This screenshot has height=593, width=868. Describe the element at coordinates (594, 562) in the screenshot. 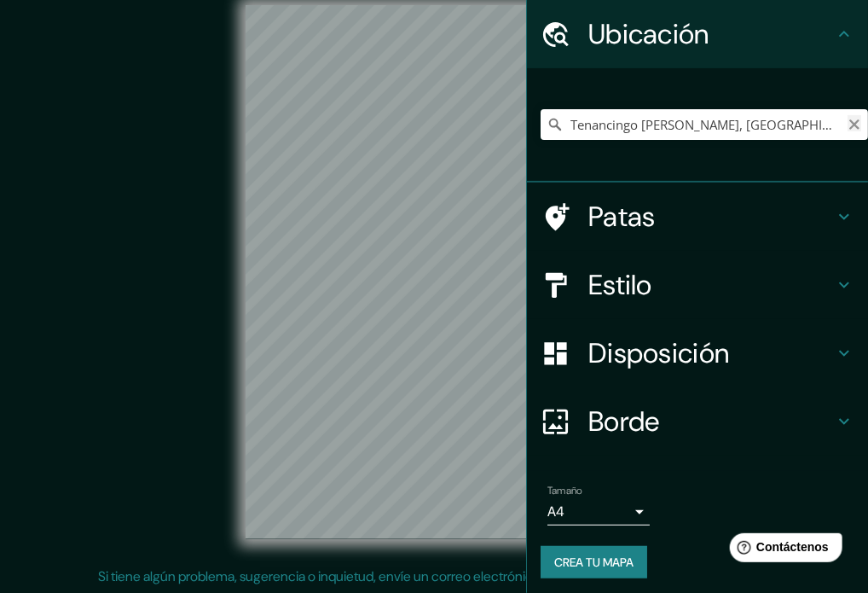

I see `font: Crea tu mapa` at that location.